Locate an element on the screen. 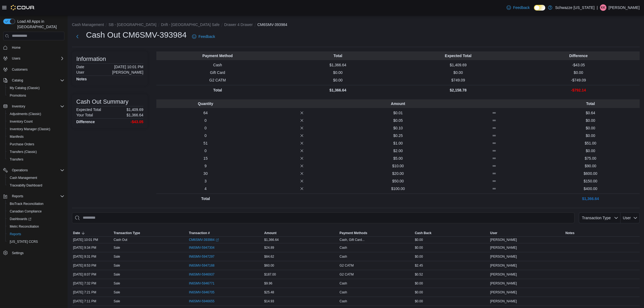 The width and height of the screenshot is (644, 308). a: Metrc Reconciliation is located at coordinates (24, 226).